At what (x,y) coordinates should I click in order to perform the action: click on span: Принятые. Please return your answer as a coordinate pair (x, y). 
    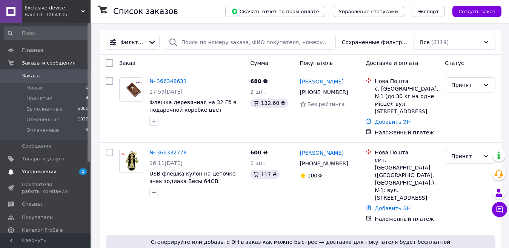
    Looking at the image, I should click on (39, 98).